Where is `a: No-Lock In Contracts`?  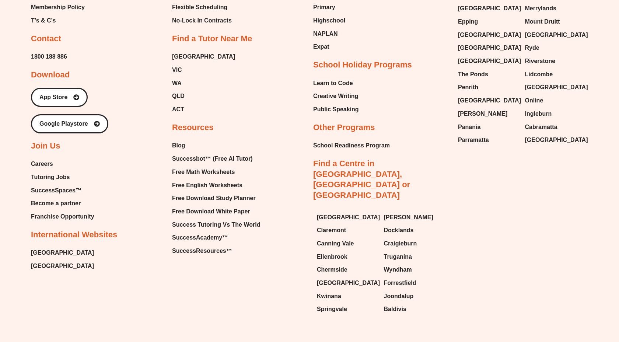 a: No-Lock In Contracts is located at coordinates (204, 21).